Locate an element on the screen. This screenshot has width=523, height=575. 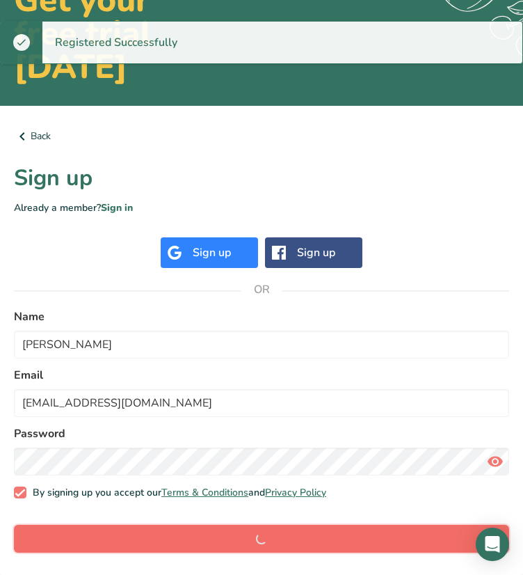
label: Password is located at coordinates (262, 433).